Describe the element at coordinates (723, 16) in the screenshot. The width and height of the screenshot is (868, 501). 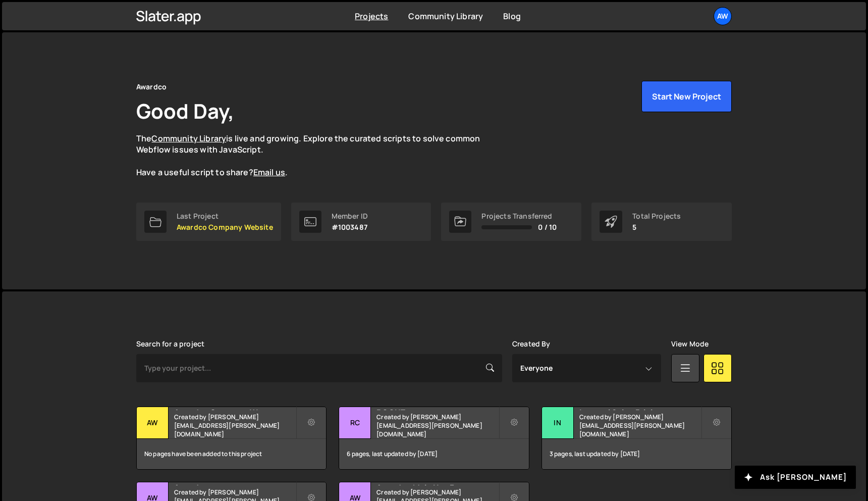
I see `a: Aw` at that location.